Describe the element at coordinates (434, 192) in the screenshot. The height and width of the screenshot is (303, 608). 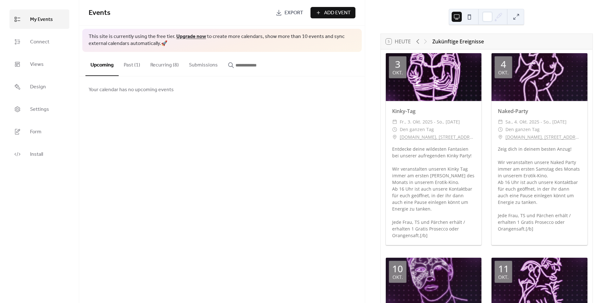
I see `div: Entdecke deine wildesten Fantasien bei unserer aufregenden Kinky Party! Wir veranstalten unseren ...` at that location.